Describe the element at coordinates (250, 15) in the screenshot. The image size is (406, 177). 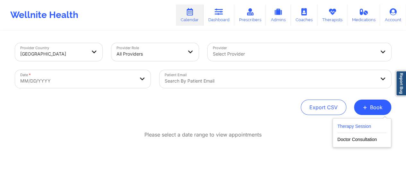
I see `a: Prescribers` at that location.